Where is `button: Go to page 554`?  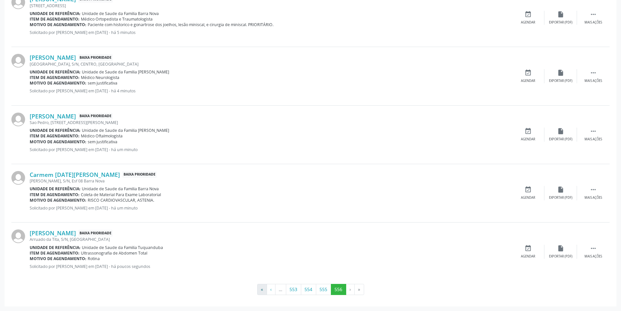 button: Go to page 554 is located at coordinates (308, 289).